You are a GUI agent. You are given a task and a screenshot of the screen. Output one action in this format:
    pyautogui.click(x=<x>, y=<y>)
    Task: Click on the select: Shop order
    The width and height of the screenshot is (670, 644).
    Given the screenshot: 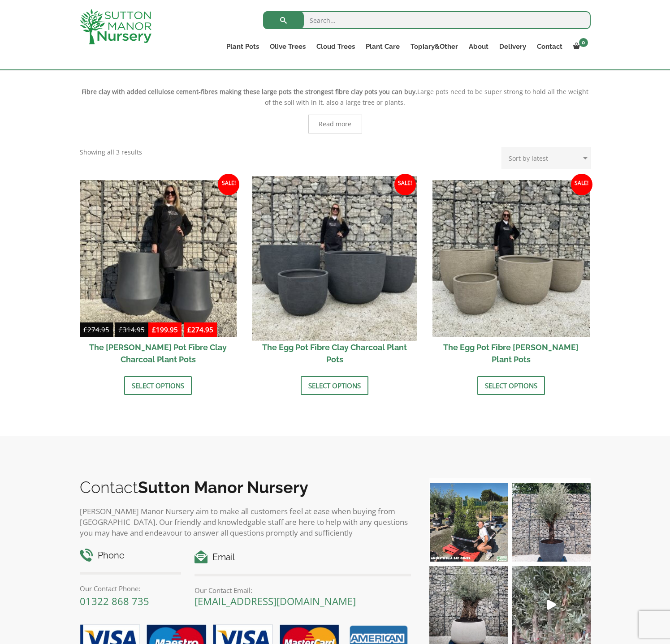 What is the action you would take?
    pyautogui.click(x=546, y=158)
    